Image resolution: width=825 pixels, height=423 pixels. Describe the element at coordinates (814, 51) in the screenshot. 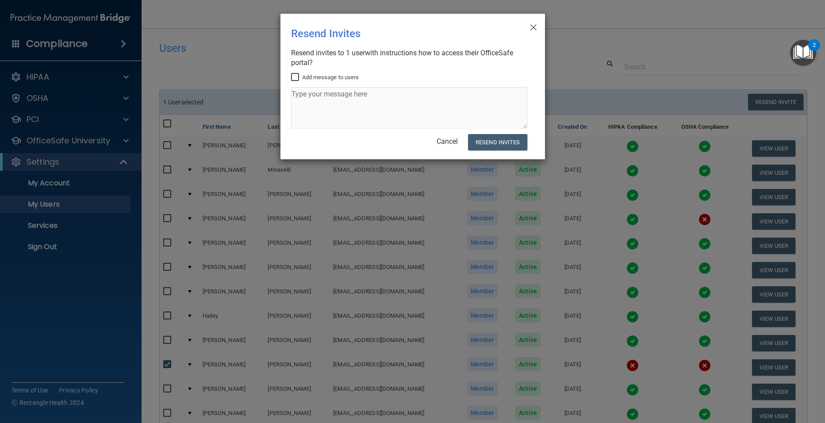

I see `div: 2` at that location.